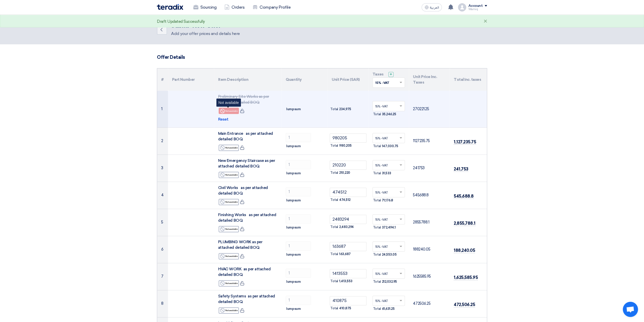  Describe the element at coordinates (389, 282) in the screenshot. I see `span: 212,032.95` at that location.